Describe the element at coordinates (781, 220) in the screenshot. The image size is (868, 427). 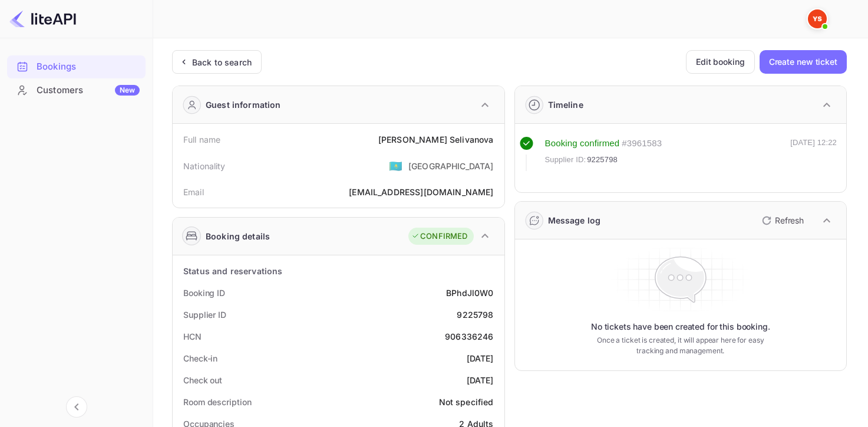
I see `button: Refresh` at that location.